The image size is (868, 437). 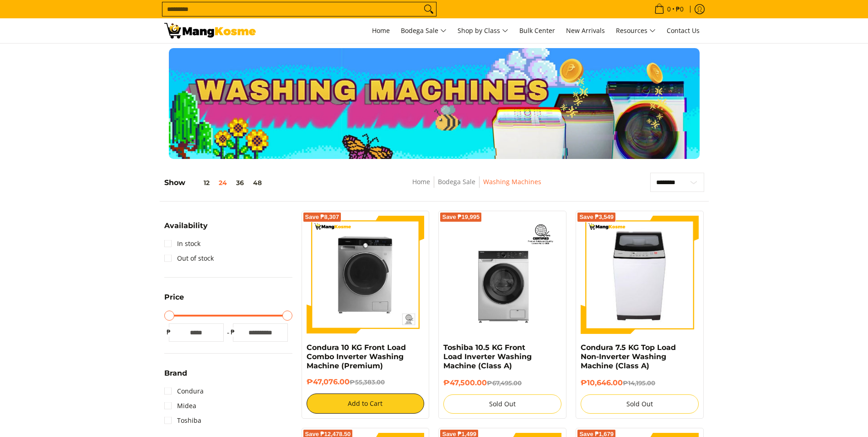 I want to click on span: Availability, so click(x=186, y=226).